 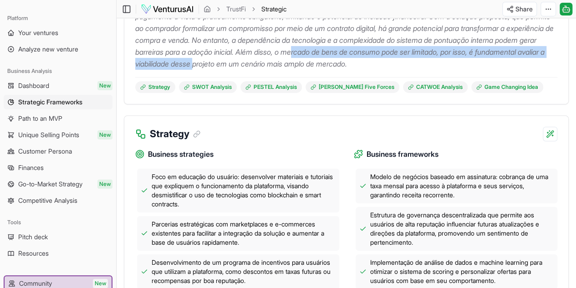 What do you see at coordinates (167, 9) in the screenshot?
I see `img: logo` at bounding box center [167, 9].